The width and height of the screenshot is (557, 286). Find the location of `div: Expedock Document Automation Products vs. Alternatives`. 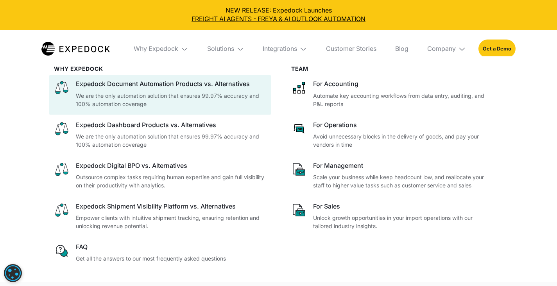

div: Expedock Document Automation Products vs. Alternatives is located at coordinates (171, 84).